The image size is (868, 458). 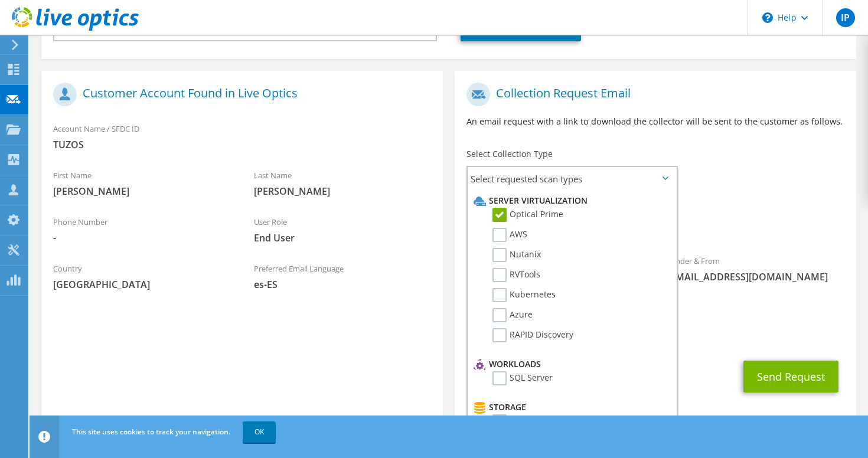 I want to click on span: TUZOS, so click(x=242, y=144).